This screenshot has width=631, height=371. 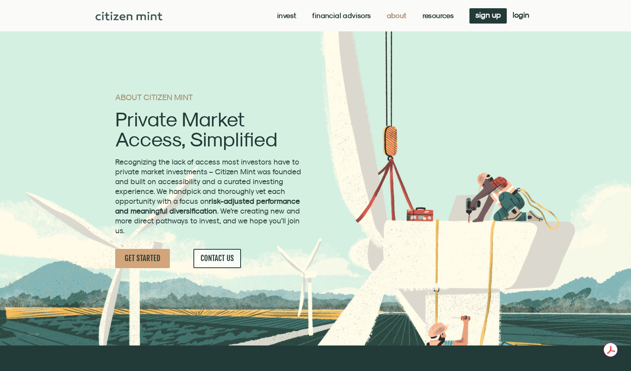 I want to click on a: login, so click(x=521, y=16).